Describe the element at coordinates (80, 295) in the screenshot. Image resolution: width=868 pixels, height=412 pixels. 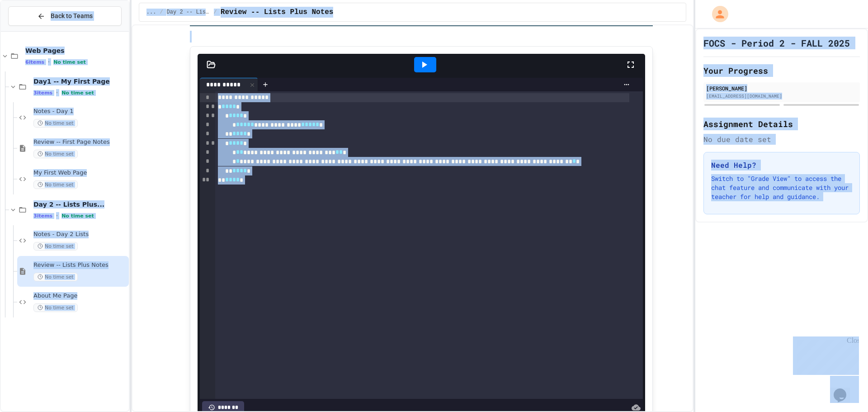
I see `span: About Me Page` at that location.